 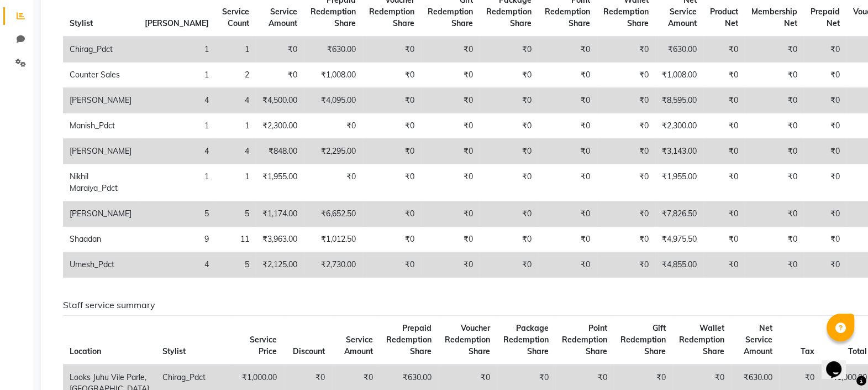 I want to click on td: ₹2,730.00, so click(x=333, y=265).